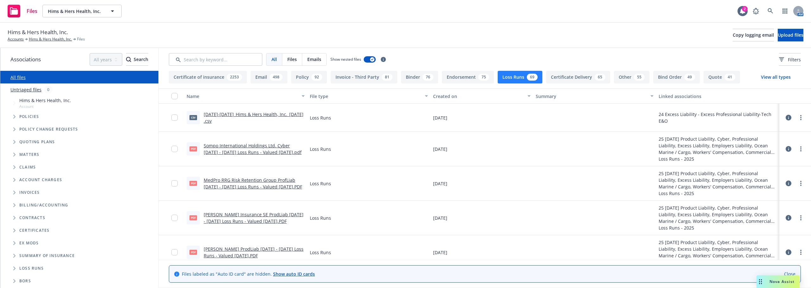 The height and width of the screenshot is (288, 811). Describe the element at coordinates (47, 256) in the screenshot. I see `span: Summary of insurance` at that location.